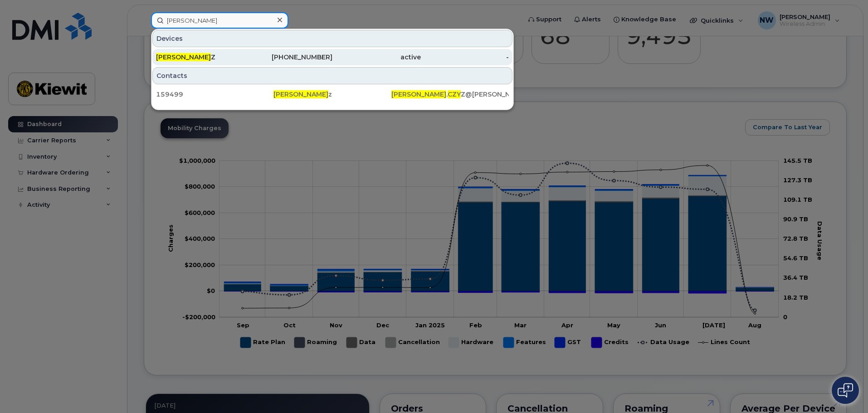 Image resolution: width=868 pixels, height=413 pixels. Describe the element at coordinates (200, 57) in the screenshot. I see `div: Z` at that location.